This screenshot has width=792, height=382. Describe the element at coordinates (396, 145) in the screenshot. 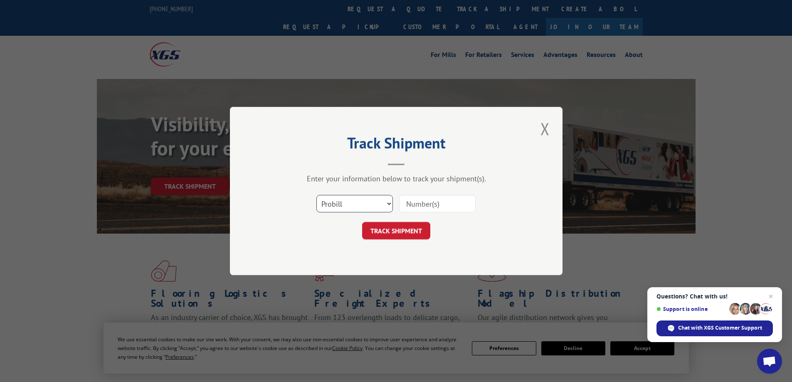

I see `h2: Track Shipment` at that location.